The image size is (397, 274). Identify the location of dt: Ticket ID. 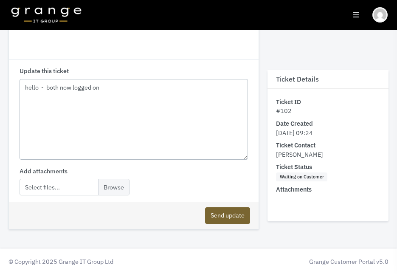
(327, 102).